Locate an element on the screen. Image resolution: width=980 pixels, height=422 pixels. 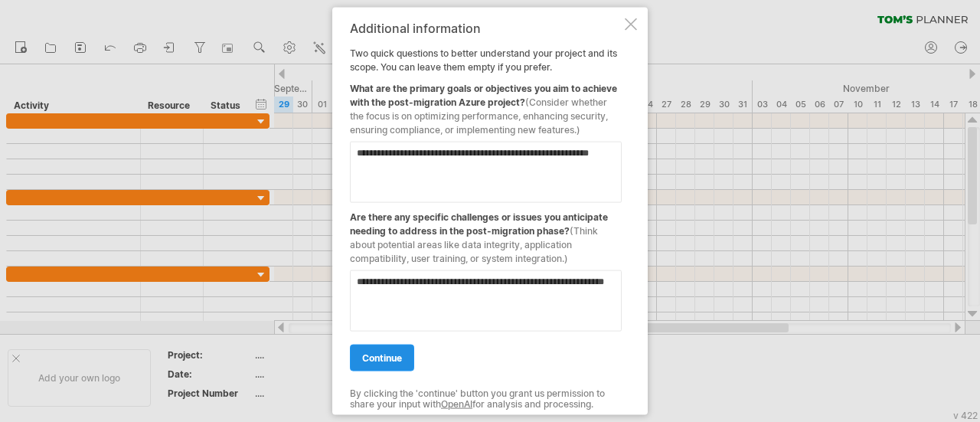
span: (Consider whether the focus is on optimizing performance, enhancing security, ensuring compliance... is located at coordinates (479, 114).